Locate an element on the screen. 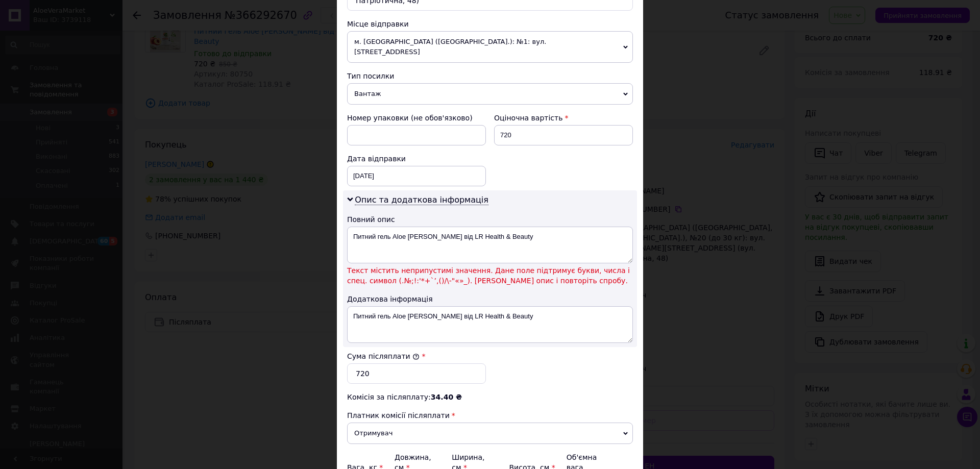  label: Сума післяплати is located at coordinates (383, 357).